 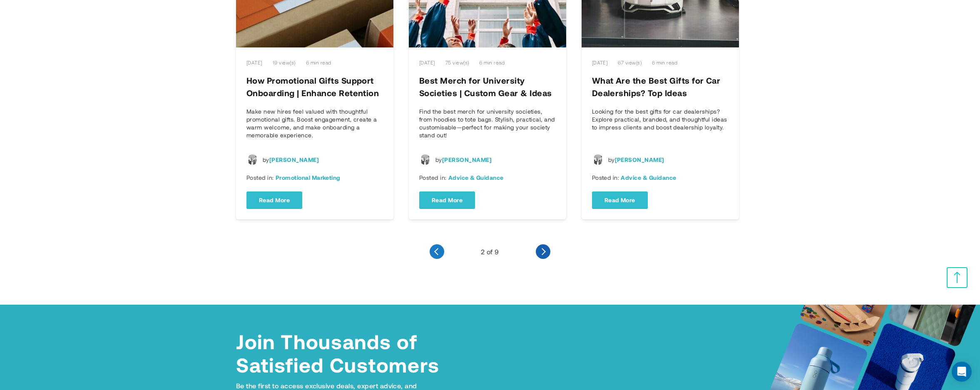 I want to click on a: How Promotional Gifts Support Onboarding | Enhance Retention, so click(x=313, y=86).